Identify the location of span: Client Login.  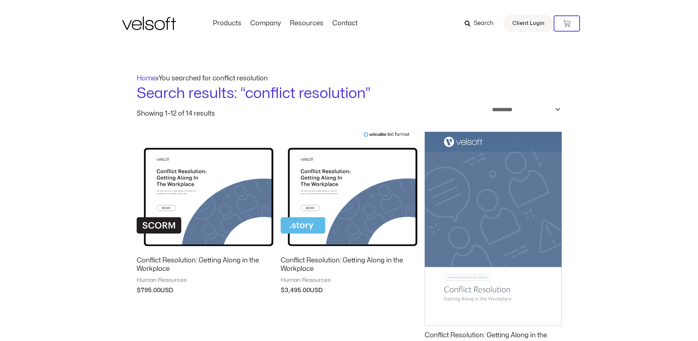
(529, 23).